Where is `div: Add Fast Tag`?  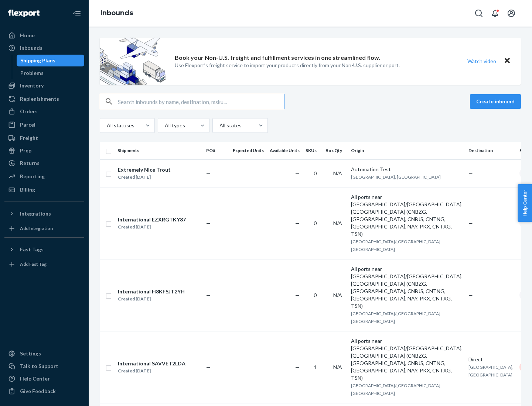
div: Add Fast Tag is located at coordinates (33, 264).